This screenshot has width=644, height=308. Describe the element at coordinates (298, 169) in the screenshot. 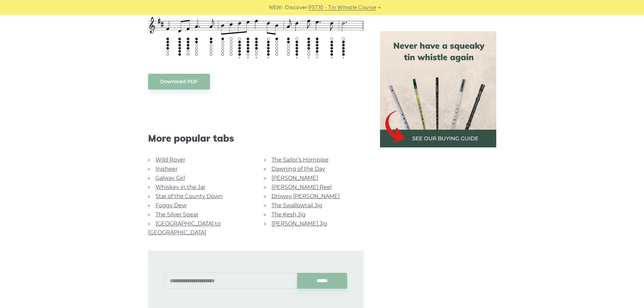

I see `a: Dawning of the Day` at that location.